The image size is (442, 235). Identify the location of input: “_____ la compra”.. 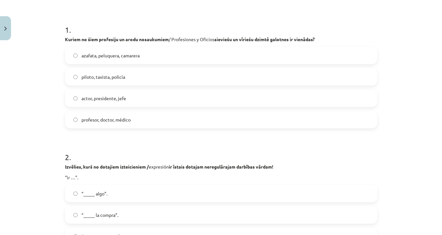
(75, 214).